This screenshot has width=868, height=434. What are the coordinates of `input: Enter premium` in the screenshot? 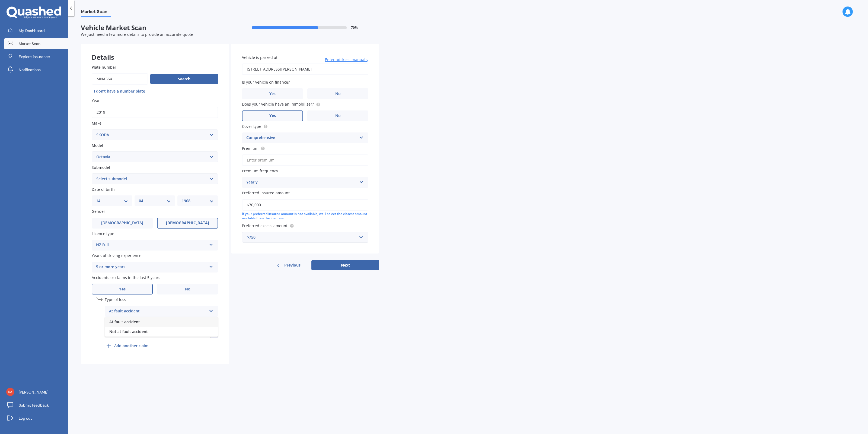 It's located at (305, 160).